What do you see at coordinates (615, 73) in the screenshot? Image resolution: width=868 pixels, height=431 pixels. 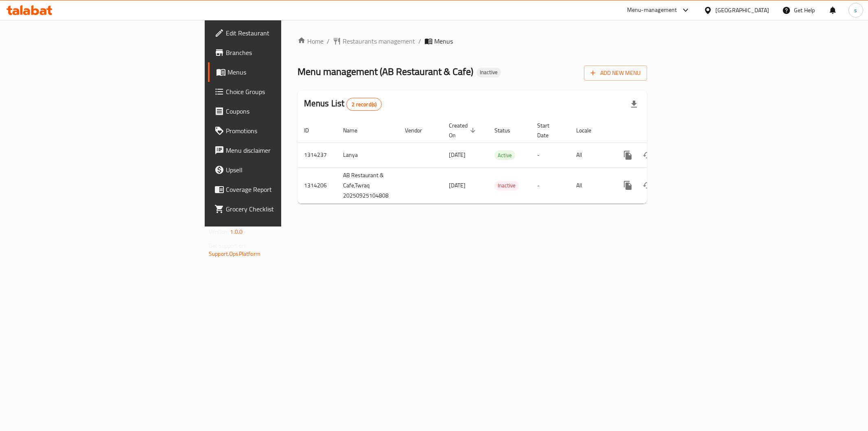 I see `span: Add New Menu` at bounding box center [615, 73].